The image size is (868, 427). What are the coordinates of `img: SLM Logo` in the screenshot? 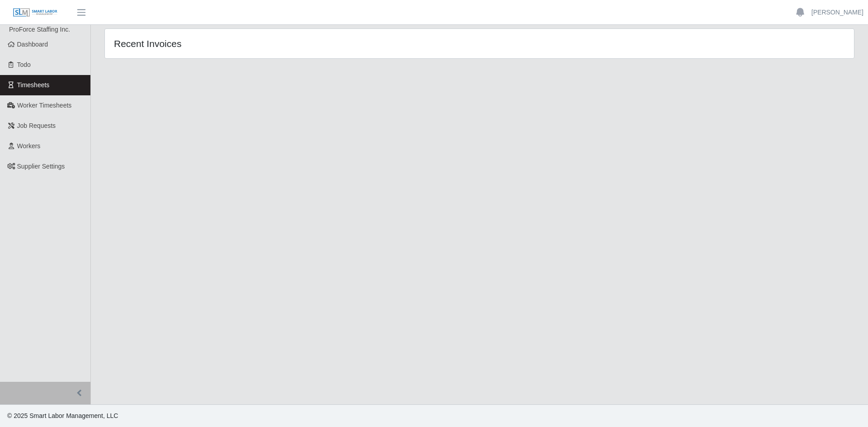 It's located at (35, 13).